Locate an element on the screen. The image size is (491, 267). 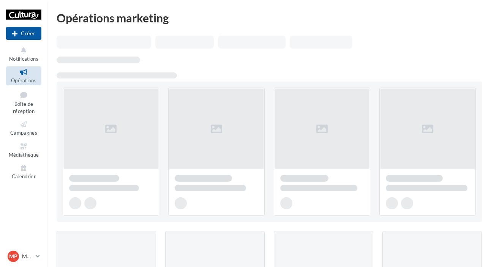
div: Opérations marketing is located at coordinates (269, 18).